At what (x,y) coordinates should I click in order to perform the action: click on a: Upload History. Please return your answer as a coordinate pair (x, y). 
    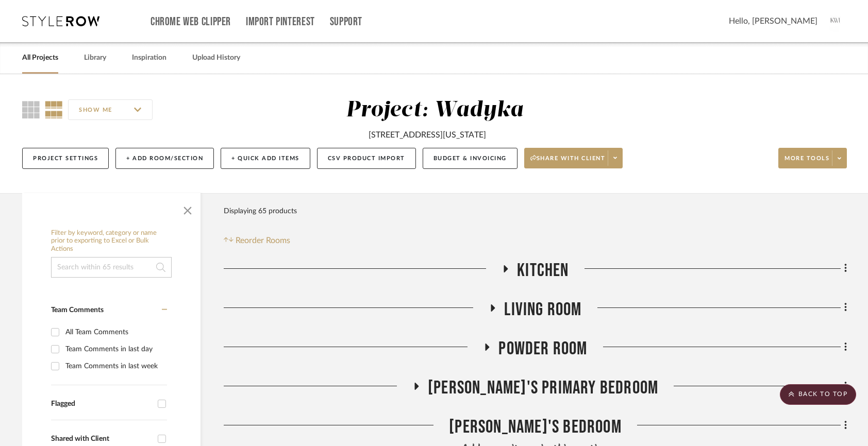
    Looking at the image, I should click on (216, 58).